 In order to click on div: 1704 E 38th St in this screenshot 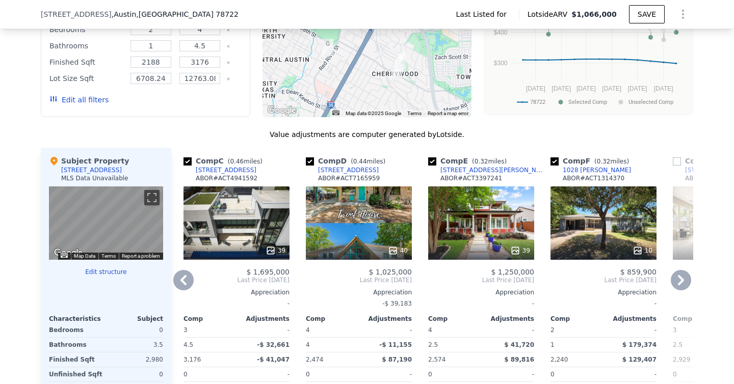, I will do `click(396, 72)`.